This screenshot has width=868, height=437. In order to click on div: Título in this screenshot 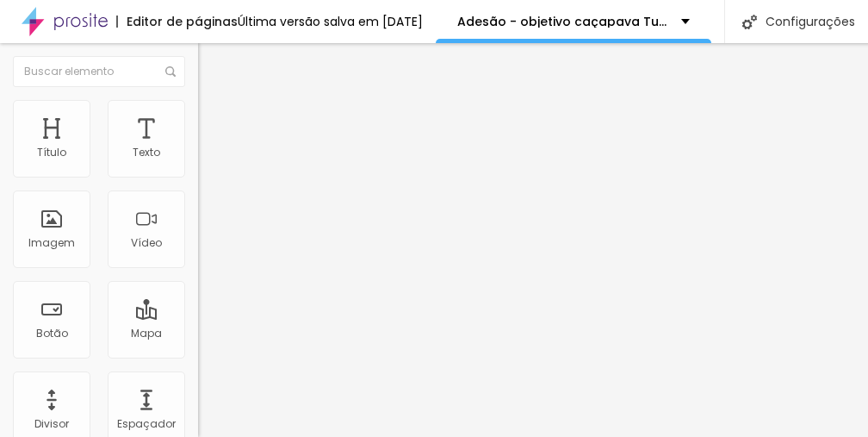, I will do `click(52, 153)`.